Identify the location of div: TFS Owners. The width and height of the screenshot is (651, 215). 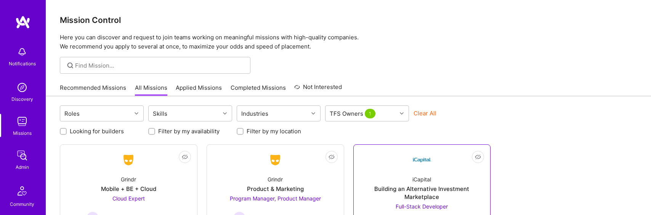
(353, 113).